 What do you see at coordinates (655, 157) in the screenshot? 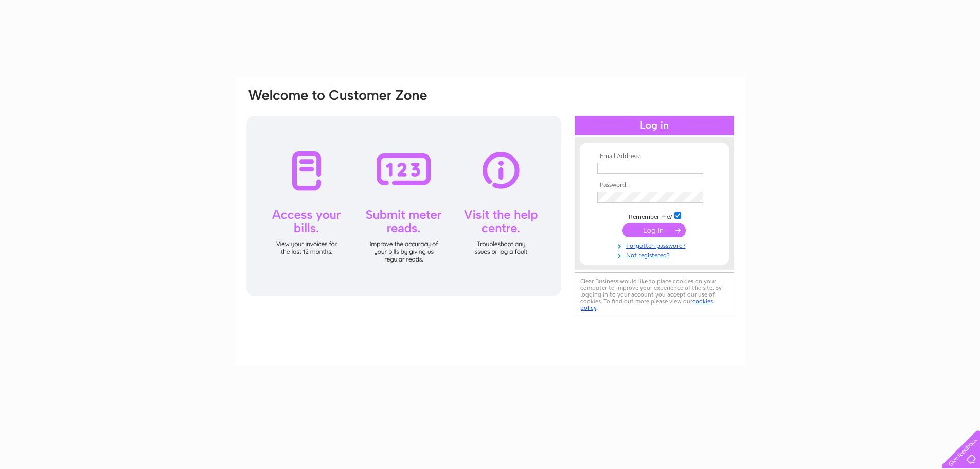
I see `th: Email Address:` at bounding box center [655, 157].